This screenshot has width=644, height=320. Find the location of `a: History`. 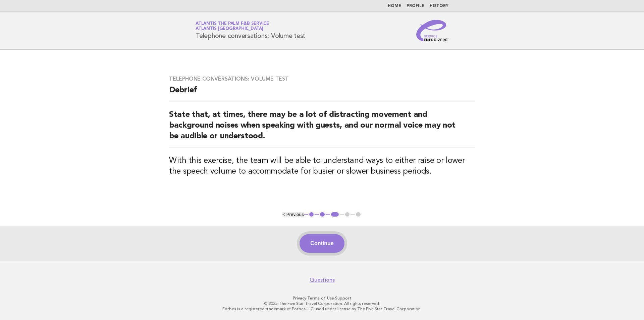

a: History is located at coordinates (439, 6).